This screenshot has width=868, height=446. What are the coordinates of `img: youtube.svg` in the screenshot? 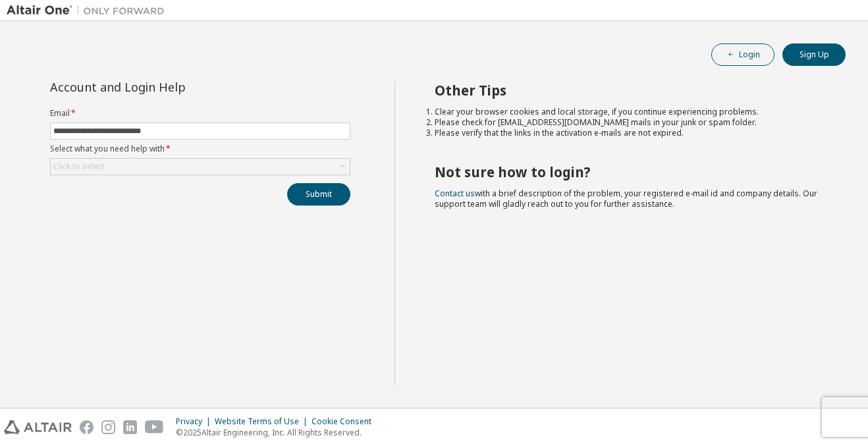 It's located at (154, 427).